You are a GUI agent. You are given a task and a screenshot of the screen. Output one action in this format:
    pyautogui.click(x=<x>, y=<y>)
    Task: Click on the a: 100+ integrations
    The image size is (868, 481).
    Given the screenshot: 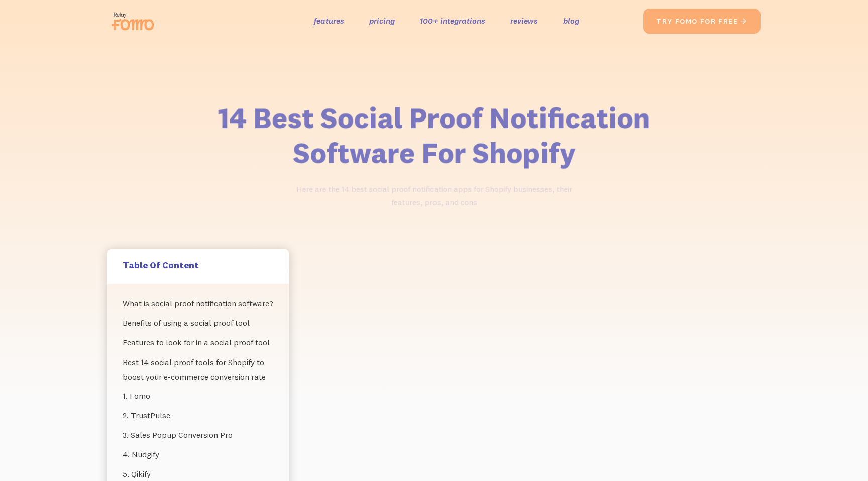 What is the action you would take?
    pyautogui.click(x=452, y=21)
    